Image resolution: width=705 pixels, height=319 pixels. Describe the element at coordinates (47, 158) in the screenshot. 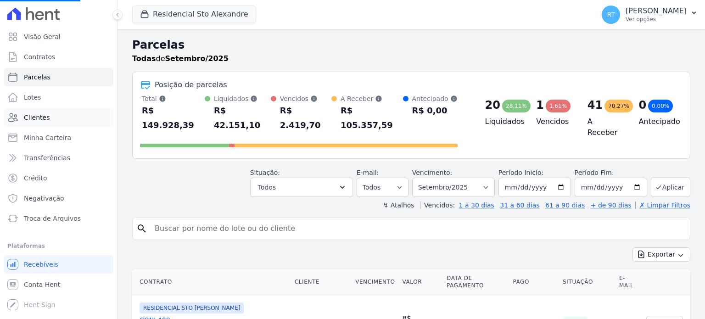

I see `span: Transferências` at that location.